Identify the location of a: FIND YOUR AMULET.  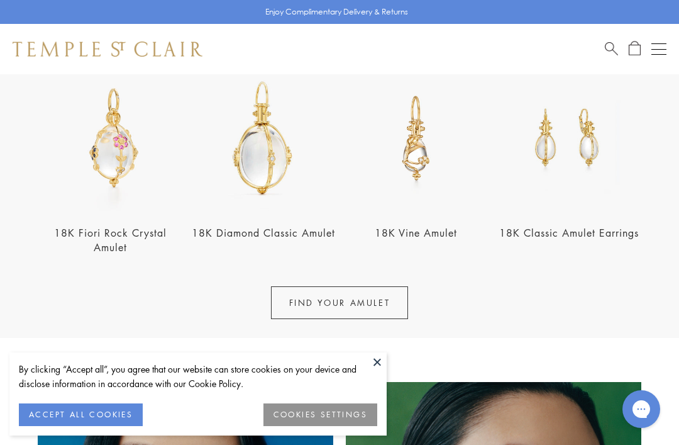
(340, 302).